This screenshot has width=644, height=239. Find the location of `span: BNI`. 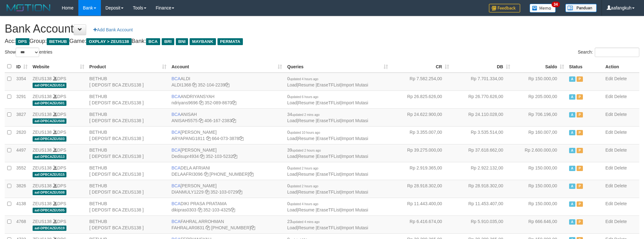

span: BNI is located at coordinates (182, 42).